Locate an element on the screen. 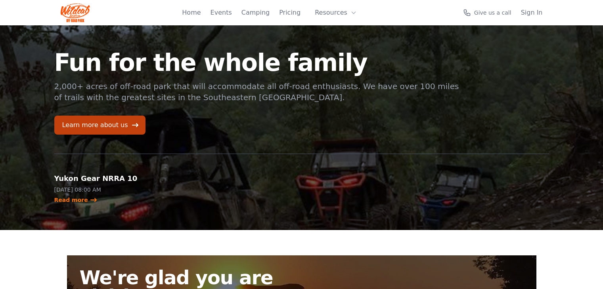 The width and height of the screenshot is (603, 289). a: Read more is located at coordinates (76, 200).